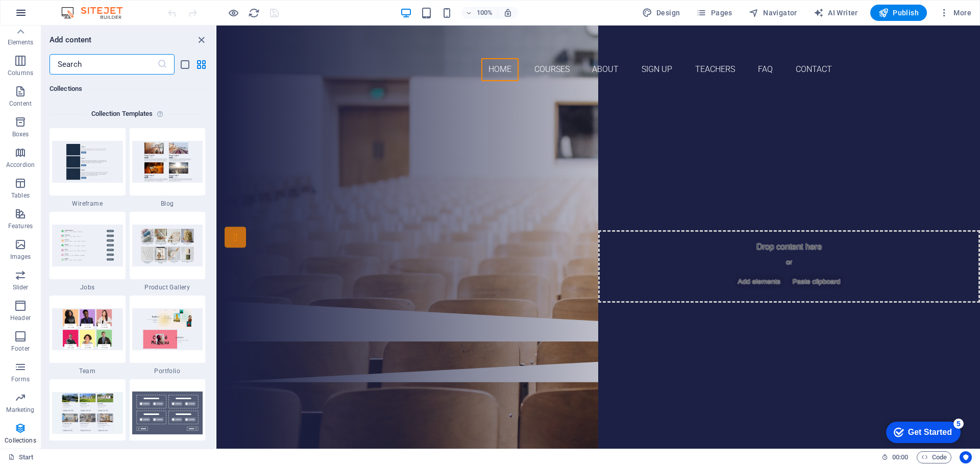 The height and width of the screenshot is (465, 980). I want to click on span: Code, so click(934, 457).